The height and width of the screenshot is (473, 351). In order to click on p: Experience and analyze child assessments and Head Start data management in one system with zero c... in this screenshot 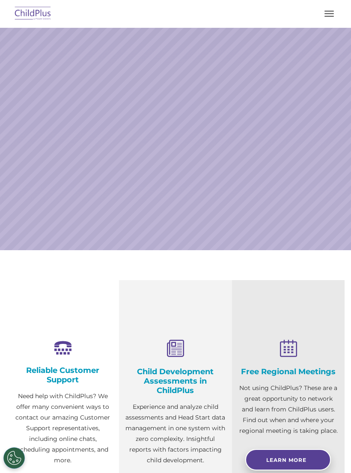, I will do `click(175, 434)`.